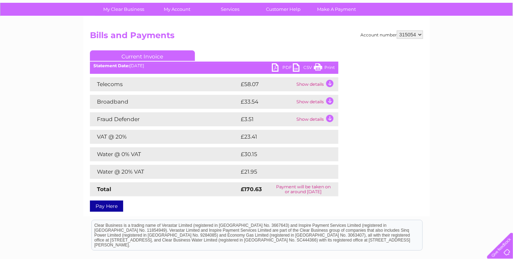  I want to click on a: Log out, so click(498, 32).